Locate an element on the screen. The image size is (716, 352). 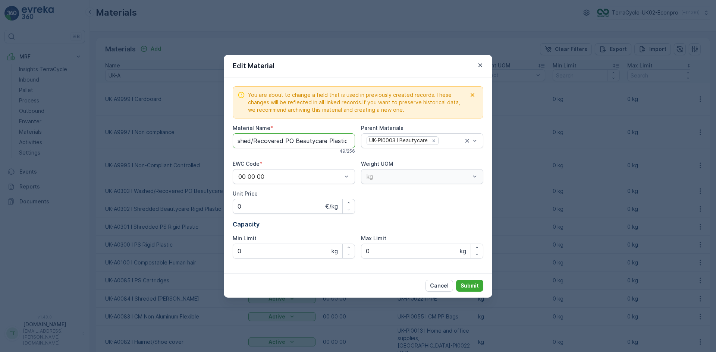
p: 49 / 256 is located at coordinates (347, 151).